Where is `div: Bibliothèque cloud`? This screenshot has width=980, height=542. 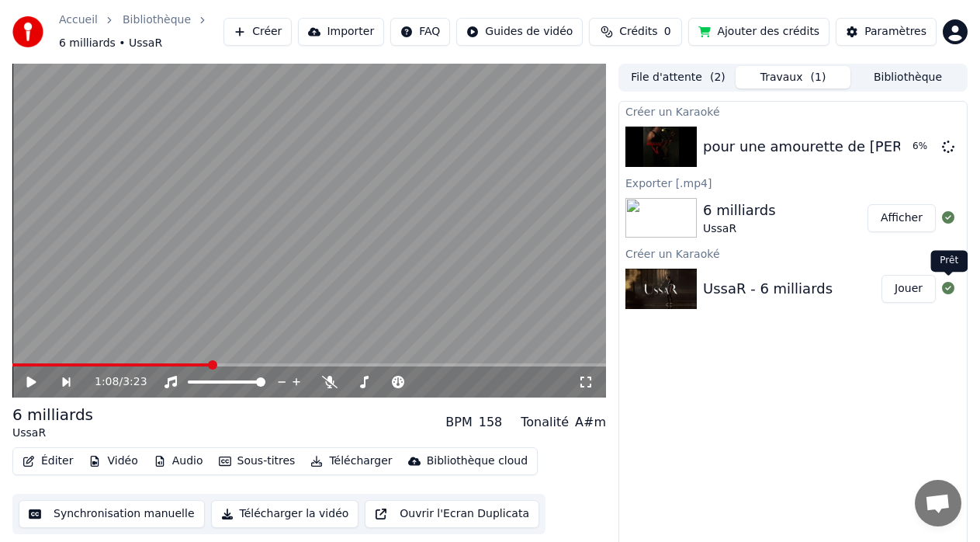
div: Bibliothèque cloud is located at coordinates (477, 461).